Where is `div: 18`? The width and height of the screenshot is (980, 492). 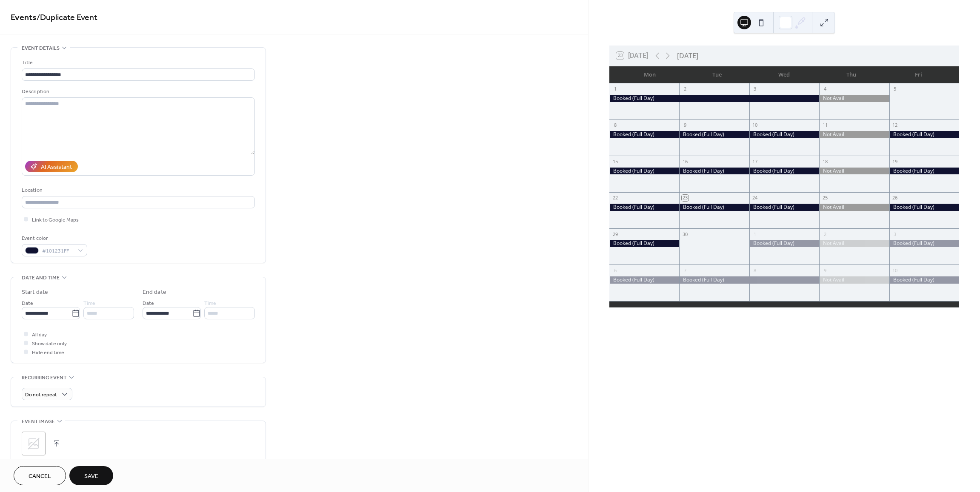
div: 18 is located at coordinates (825, 161).